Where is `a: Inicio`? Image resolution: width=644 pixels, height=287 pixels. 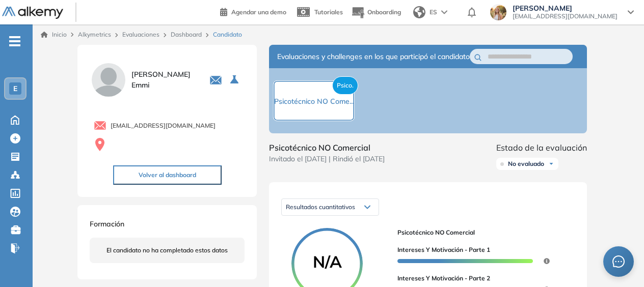
a: Inicio is located at coordinates (53, 35).